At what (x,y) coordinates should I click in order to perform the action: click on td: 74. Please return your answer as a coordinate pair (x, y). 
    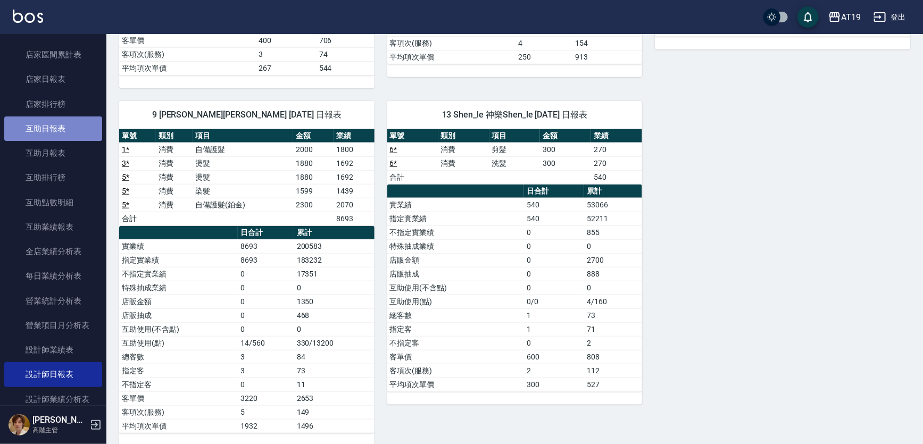
    Looking at the image, I should click on (345, 54).